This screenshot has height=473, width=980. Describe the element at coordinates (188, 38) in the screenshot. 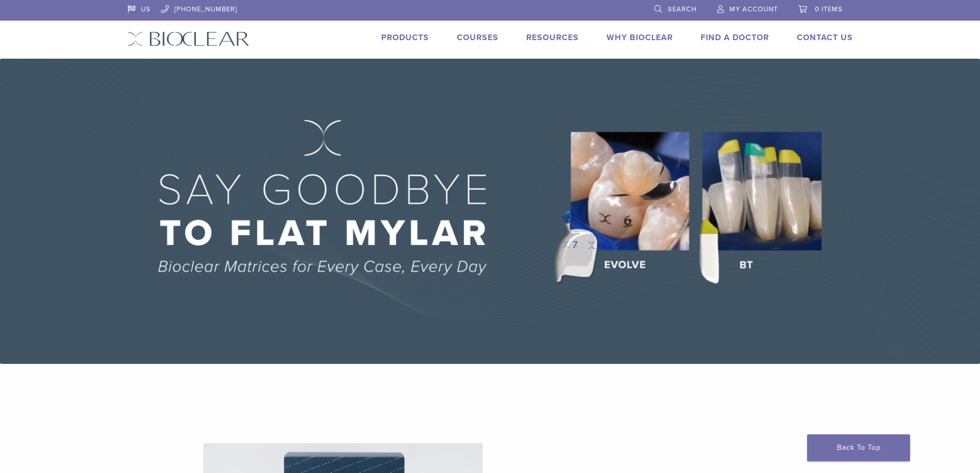

I see `img: Bioclear` at that location.